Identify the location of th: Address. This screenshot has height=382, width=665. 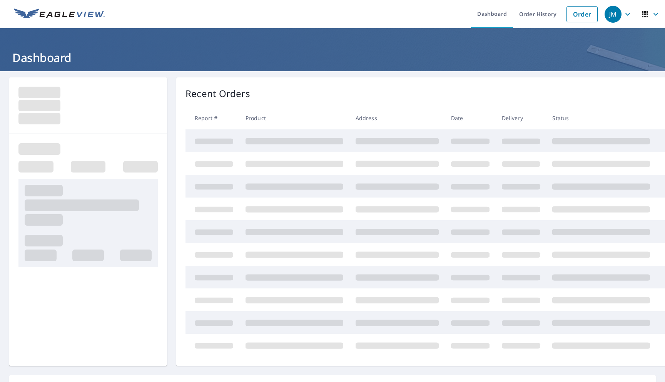
(397, 118).